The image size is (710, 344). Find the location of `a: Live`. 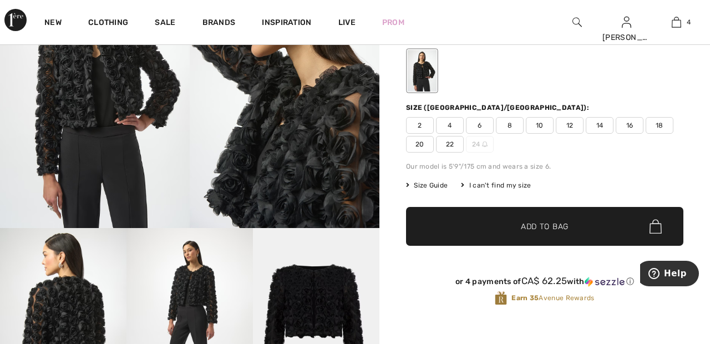

a: Live is located at coordinates (347, 22).